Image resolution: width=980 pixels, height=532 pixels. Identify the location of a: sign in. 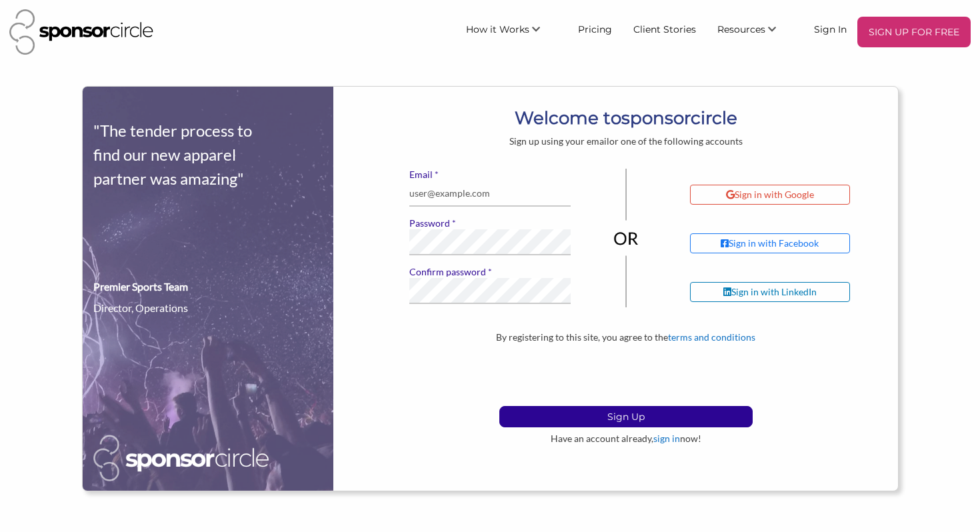
(667, 438).